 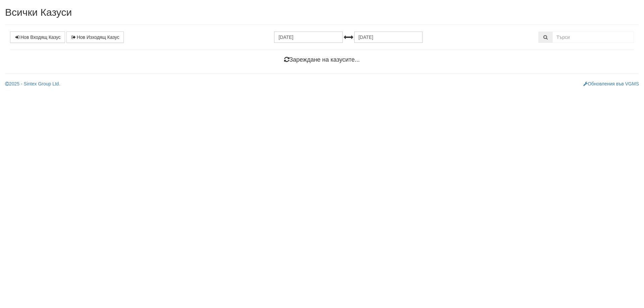 I want to click on a: 2025 - Sintex Group Ltd., so click(x=33, y=84).